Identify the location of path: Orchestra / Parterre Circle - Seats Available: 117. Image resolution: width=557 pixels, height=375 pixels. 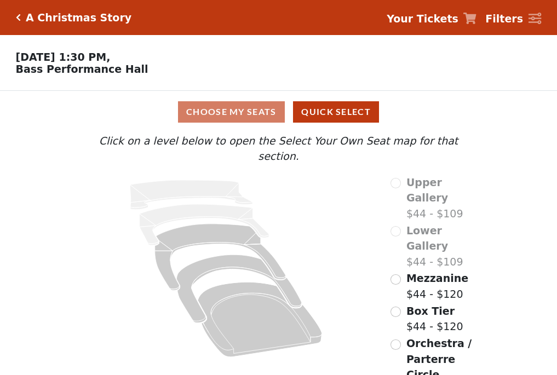
(260, 319).